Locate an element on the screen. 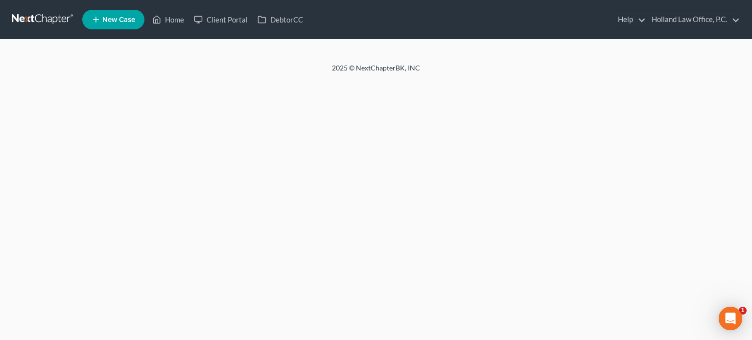 This screenshot has height=340, width=752. a: Home is located at coordinates (168, 20).